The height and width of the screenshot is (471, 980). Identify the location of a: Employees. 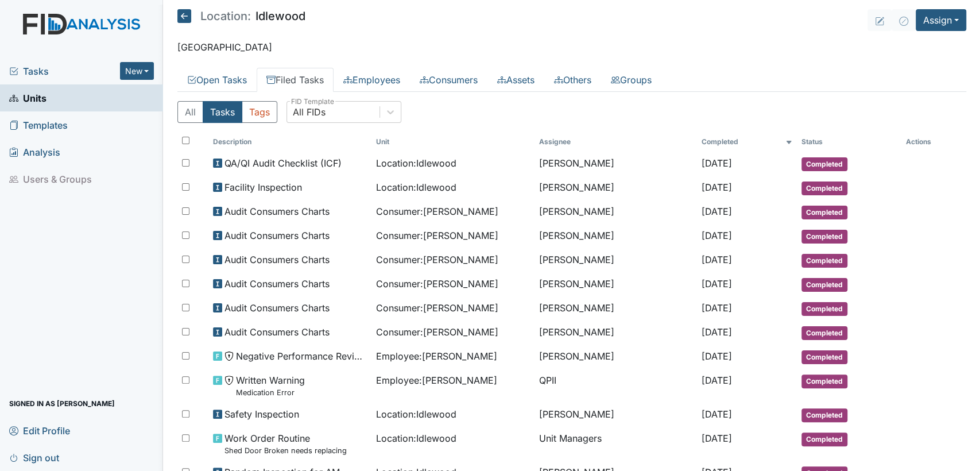
(371, 80).